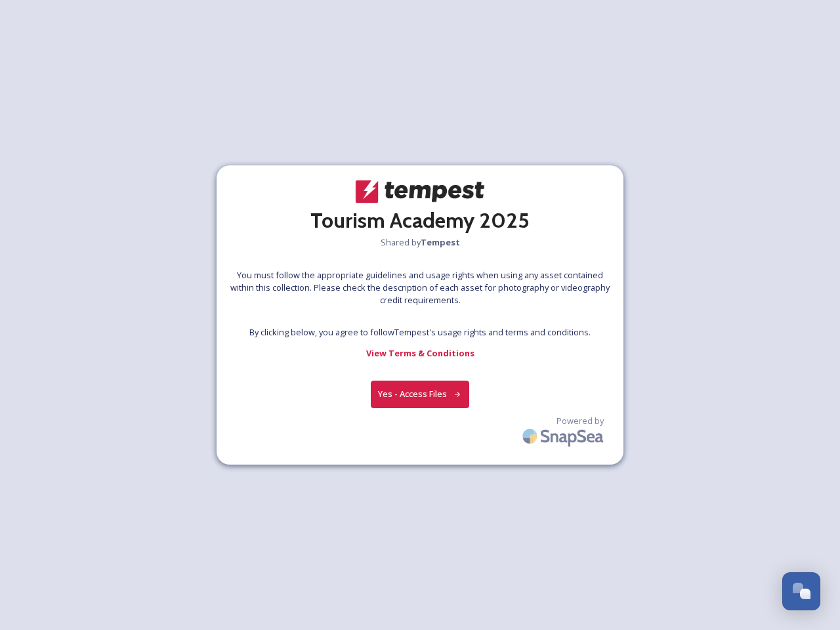  Describe the element at coordinates (420, 288) in the screenshot. I see `span: You must follow the appropriate guidelines and usage rights when using any asset contained within...` at that location.